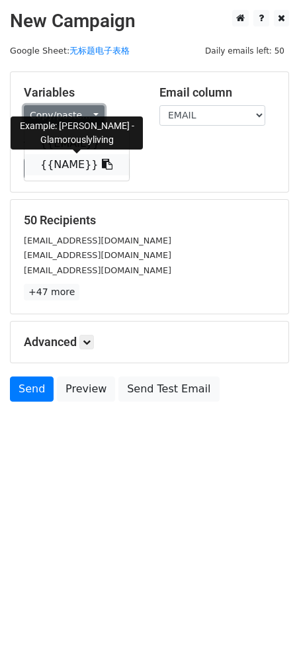 The height and width of the screenshot is (663, 299). I want to click on h5: 50 Recipients, so click(150, 220).